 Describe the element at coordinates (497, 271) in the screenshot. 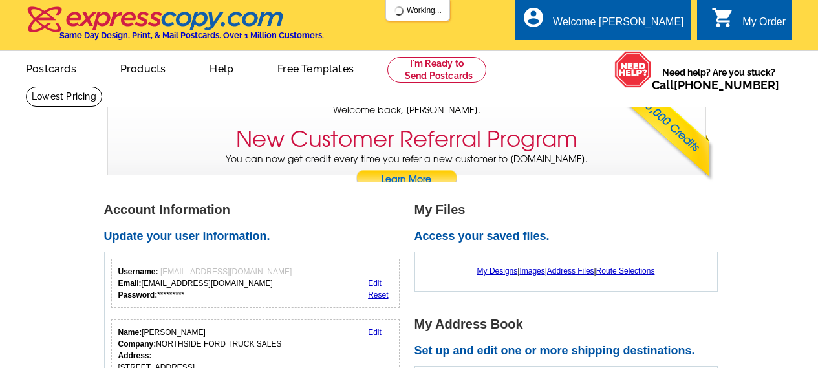

I see `a: My Designs` at that location.